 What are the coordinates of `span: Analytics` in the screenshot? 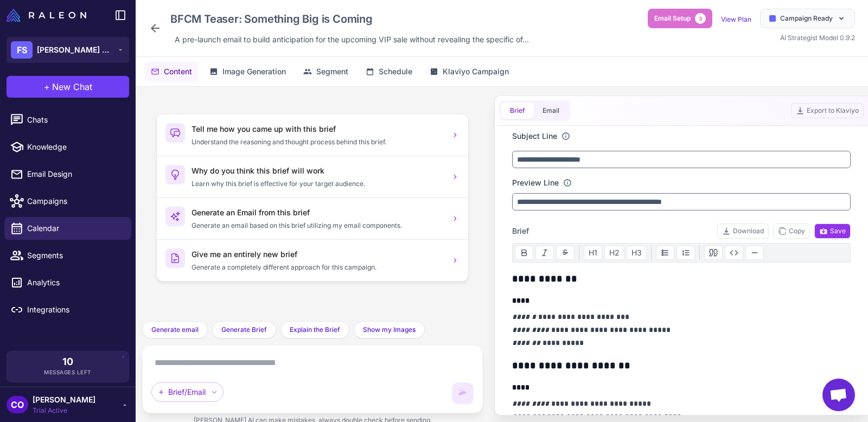 It's located at (75, 282).